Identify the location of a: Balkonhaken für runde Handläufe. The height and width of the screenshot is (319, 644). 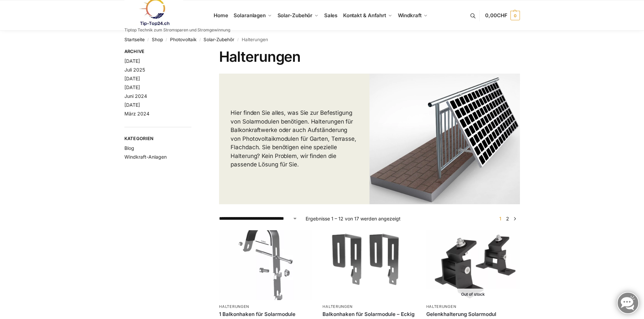
(266, 265).